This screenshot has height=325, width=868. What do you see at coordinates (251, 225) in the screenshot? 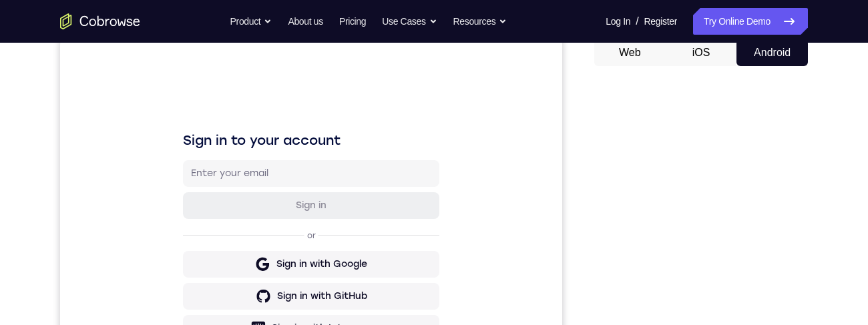
I see `button: Sign in with Google` at bounding box center [251, 225].